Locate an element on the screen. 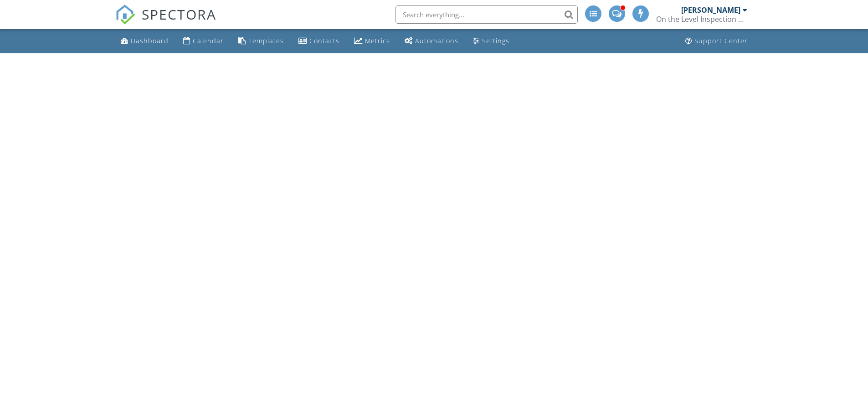  a: Automations (Advanced) is located at coordinates (431, 41).